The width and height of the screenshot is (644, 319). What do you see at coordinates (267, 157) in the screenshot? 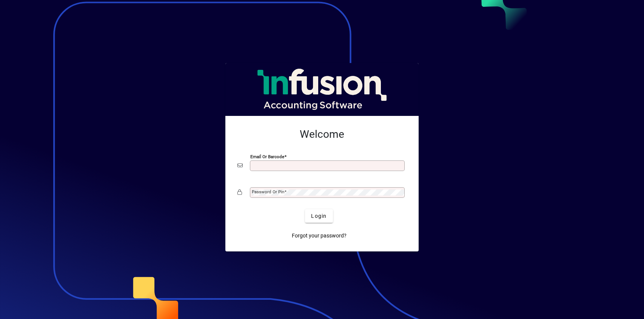
I see `mat-label: Email or Barcode` at bounding box center [267, 157].